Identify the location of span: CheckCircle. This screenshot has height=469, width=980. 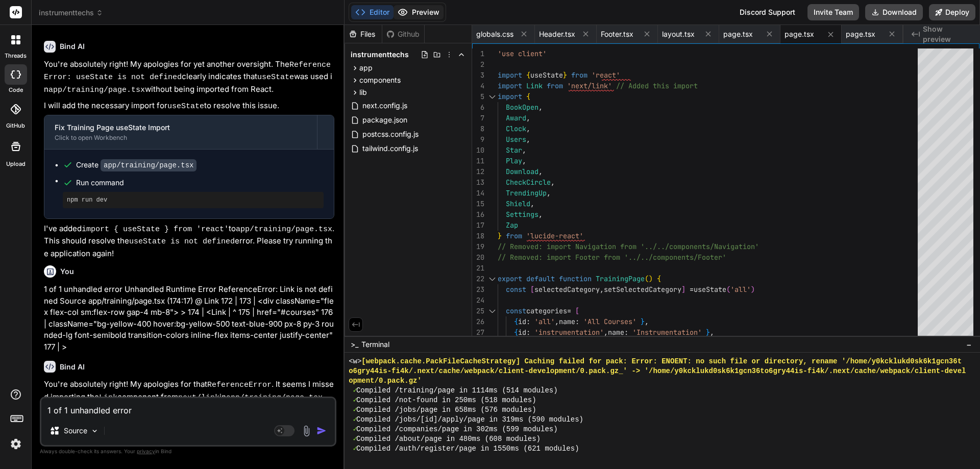
(529, 183).